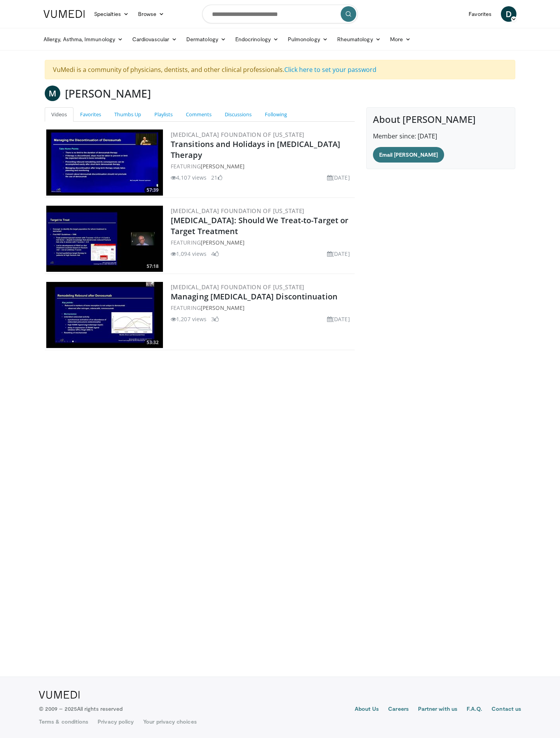 The image size is (560, 738). I want to click on a: Thumbs Up, so click(128, 115).